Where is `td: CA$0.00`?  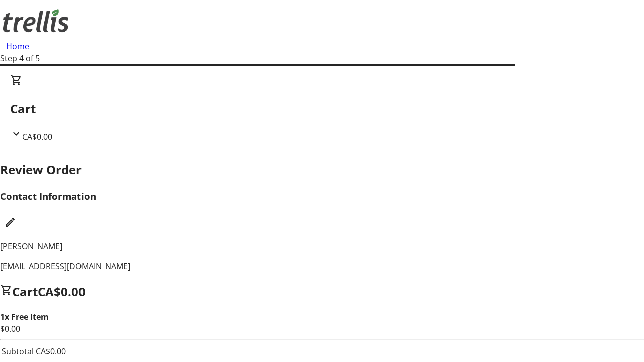 td: CA$0.00 is located at coordinates (51, 351).